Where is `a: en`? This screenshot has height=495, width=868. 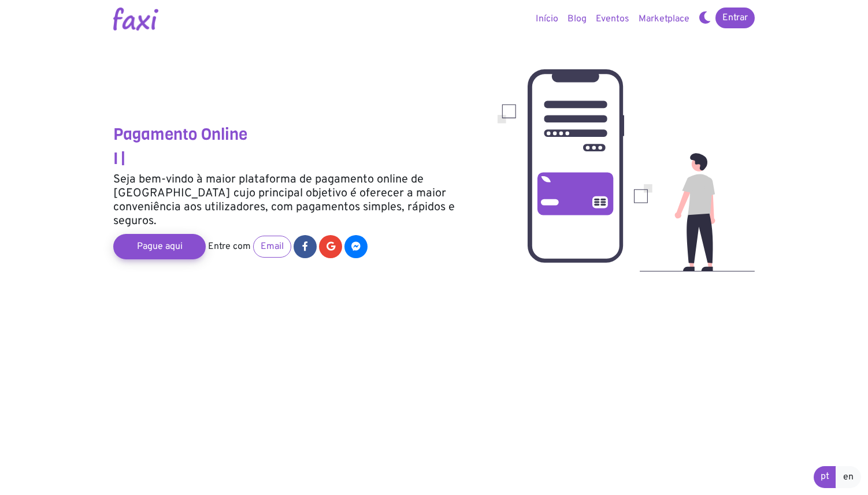
a: en is located at coordinates (848, 477).